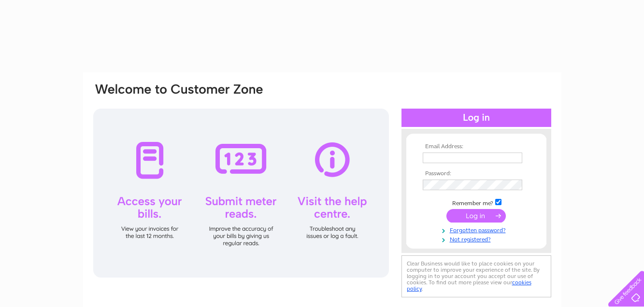  I want to click on th: Password:, so click(476, 174).